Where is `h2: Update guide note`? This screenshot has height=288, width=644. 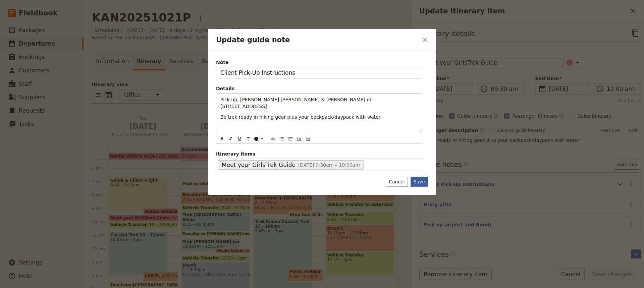
h2: Update guide note is located at coordinates (317, 40).